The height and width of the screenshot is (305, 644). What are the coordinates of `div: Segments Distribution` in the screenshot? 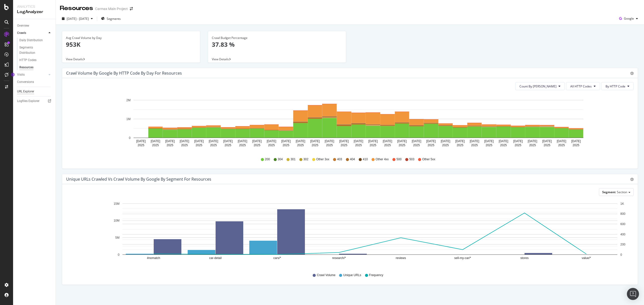 It's located at (33, 50).